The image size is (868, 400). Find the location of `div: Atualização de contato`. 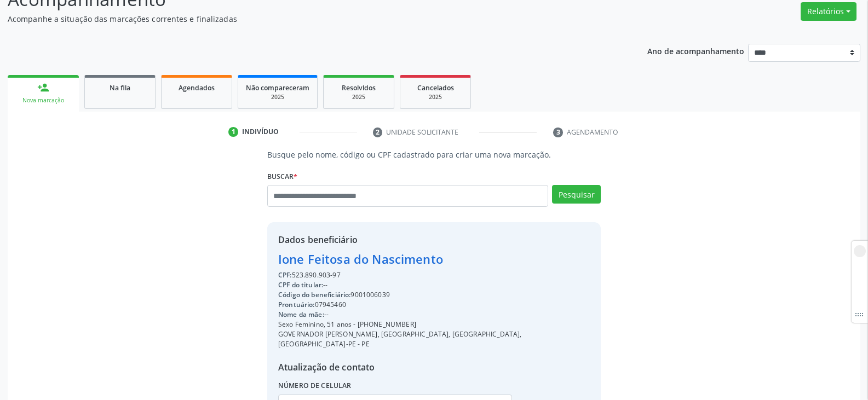

div: Atualização de contato is located at coordinates (434, 367).